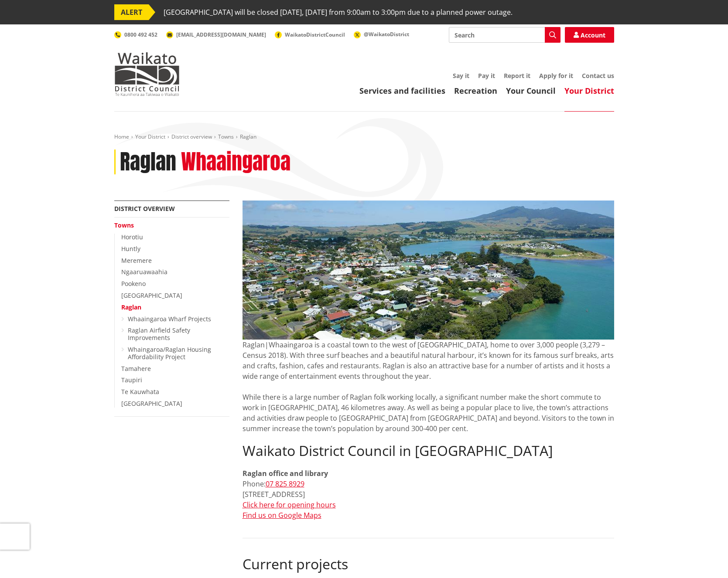  Describe the element at coordinates (159, 334) in the screenshot. I see `a: Raglan Airfield Safety Improvements` at that location.